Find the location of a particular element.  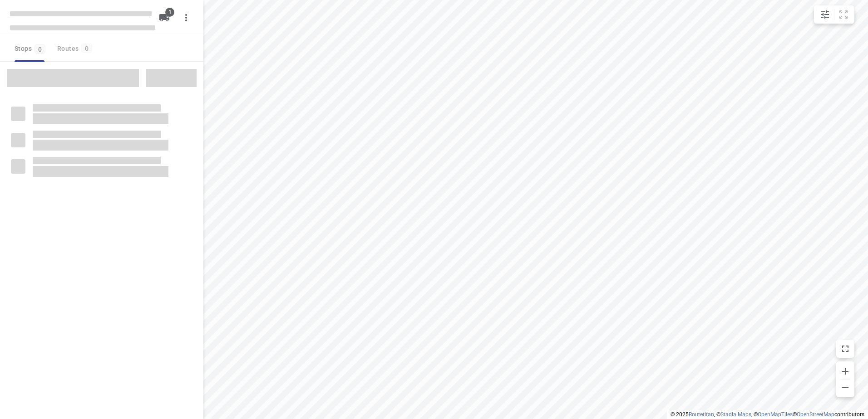

a: Routetitan is located at coordinates (701, 414).